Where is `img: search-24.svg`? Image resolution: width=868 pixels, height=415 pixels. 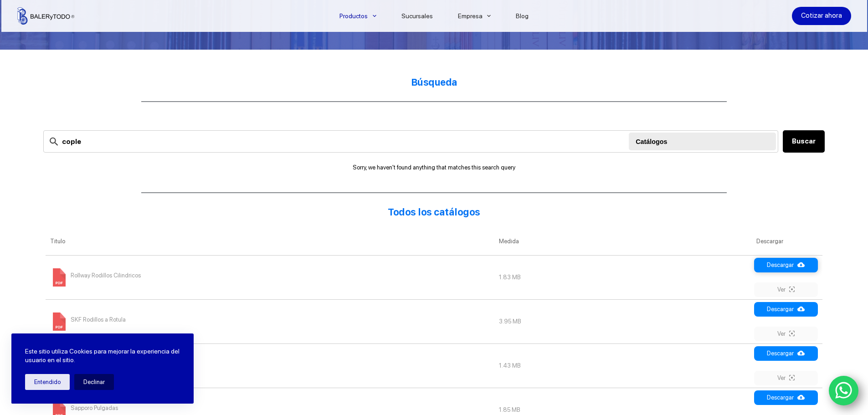
img: search-24.svg is located at coordinates (54, 141).